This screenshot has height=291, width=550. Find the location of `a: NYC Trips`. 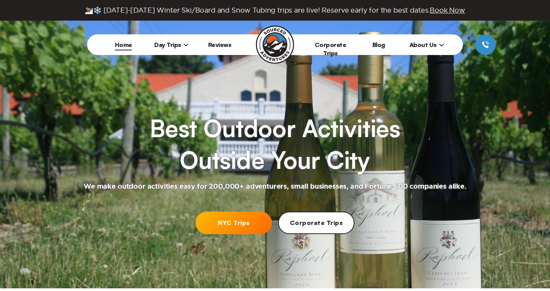

a: NYC Trips is located at coordinates (234, 223).